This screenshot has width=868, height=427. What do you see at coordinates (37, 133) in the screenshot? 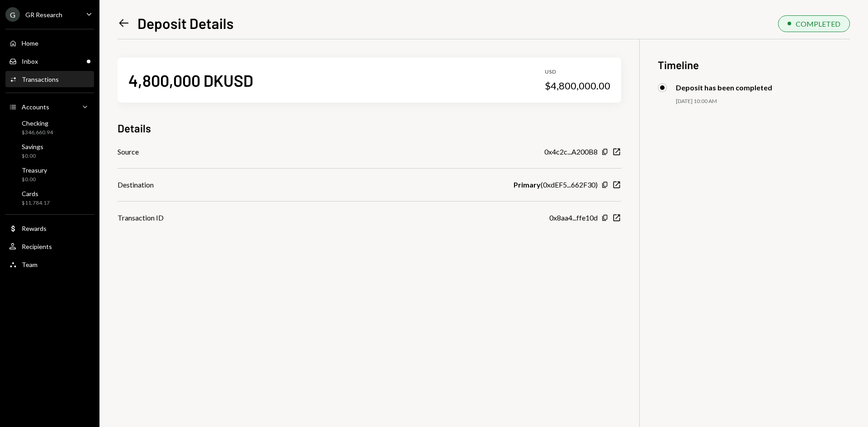
I see `div: $346,660.94` at bounding box center [37, 133].